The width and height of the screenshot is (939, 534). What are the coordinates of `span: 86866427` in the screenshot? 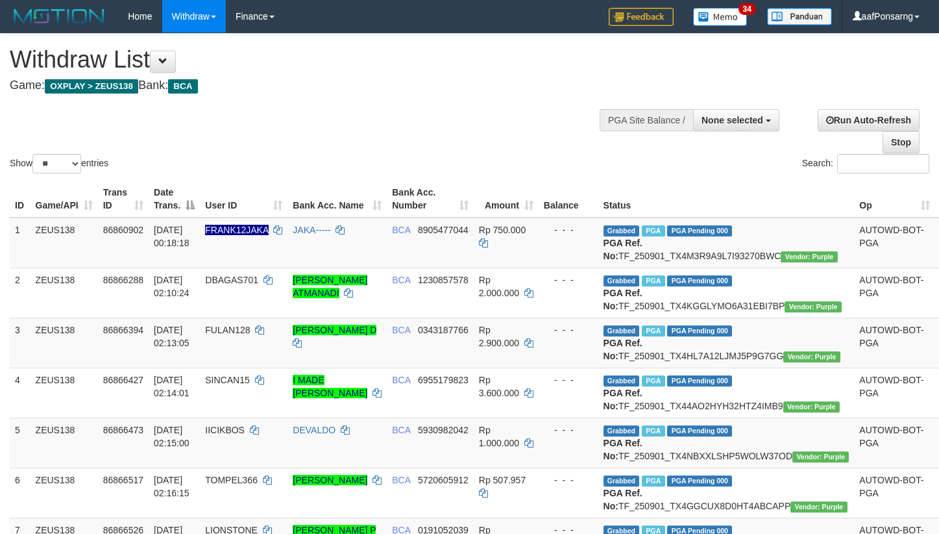 It's located at (123, 380).